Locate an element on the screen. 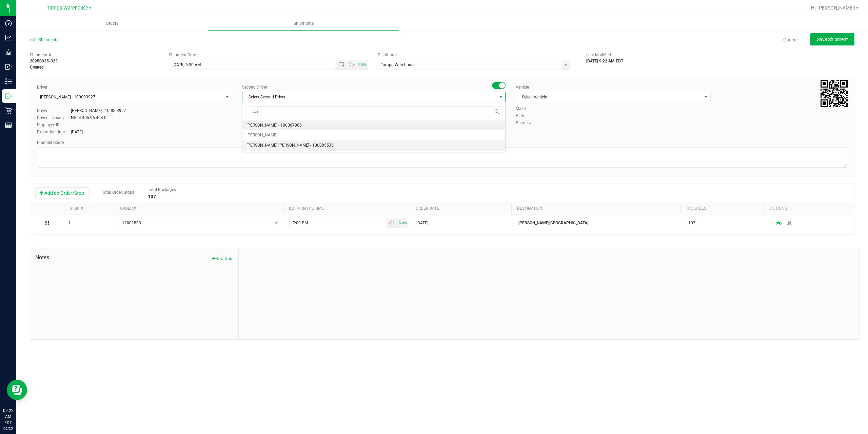  span: 107 is located at coordinates (692, 223).